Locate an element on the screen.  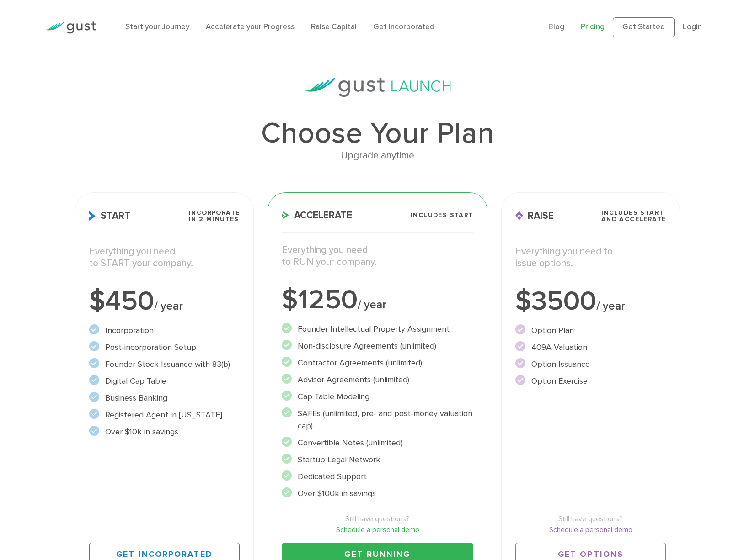
span: Accelerate is located at coordinates (317, 215).